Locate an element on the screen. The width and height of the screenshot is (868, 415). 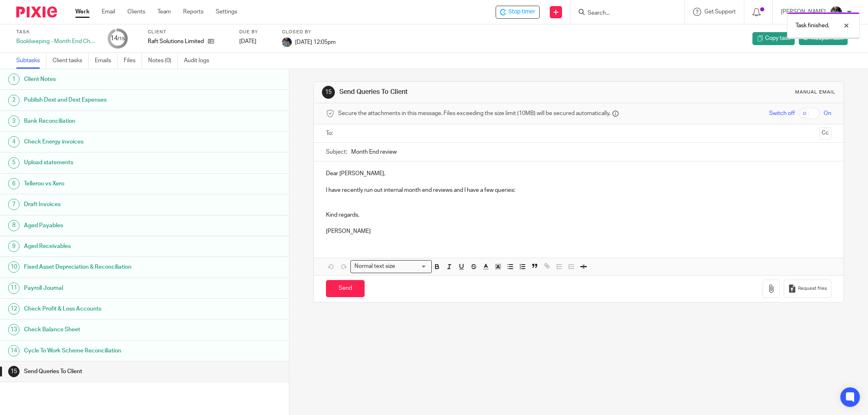
div: 9 is located at coordinates (14, 247).